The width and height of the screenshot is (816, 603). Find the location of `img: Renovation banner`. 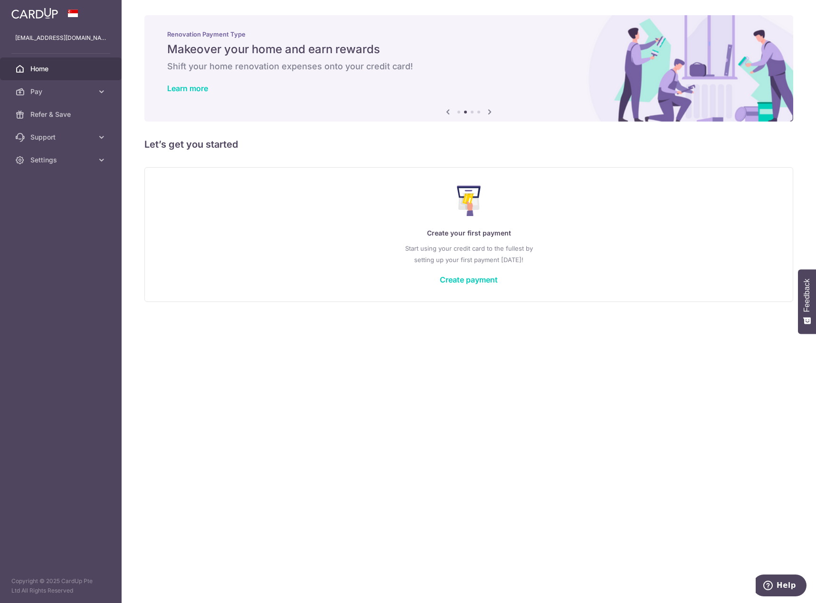

img: Renovation banner is located at coordinates (469, 68).